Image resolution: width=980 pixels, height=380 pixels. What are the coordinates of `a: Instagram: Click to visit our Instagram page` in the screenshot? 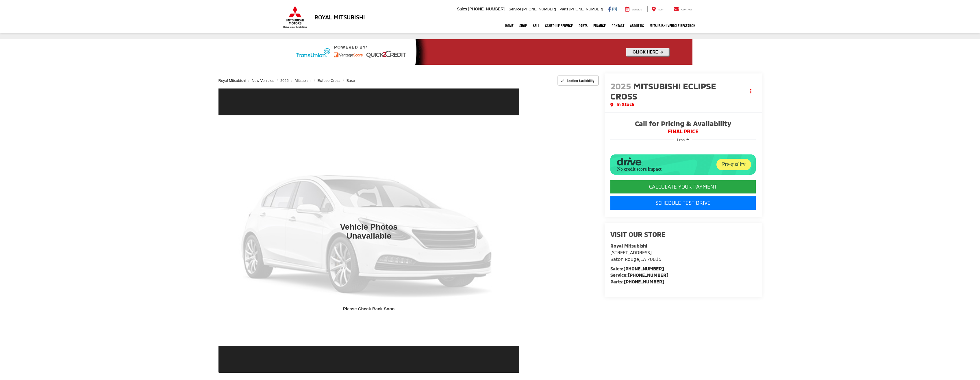 It's located at (614, 9).